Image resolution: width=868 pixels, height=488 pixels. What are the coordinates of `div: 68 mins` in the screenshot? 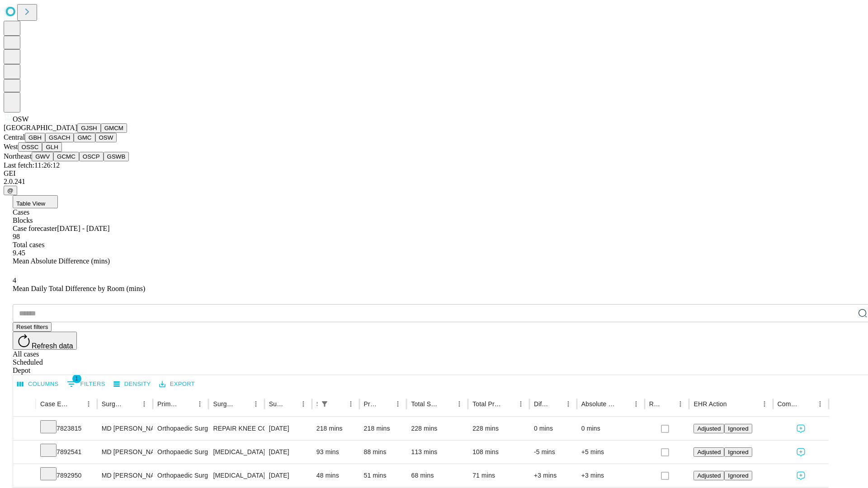 It's located at (437, 475).